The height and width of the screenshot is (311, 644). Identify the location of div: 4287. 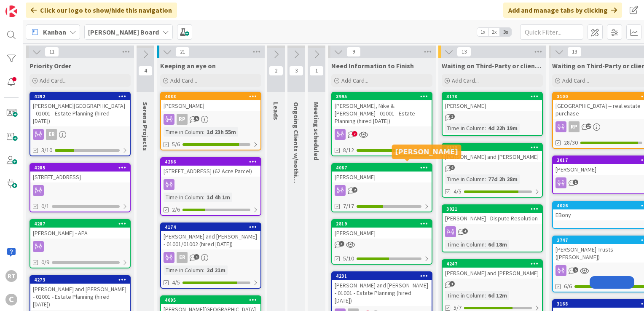
(82, 224).